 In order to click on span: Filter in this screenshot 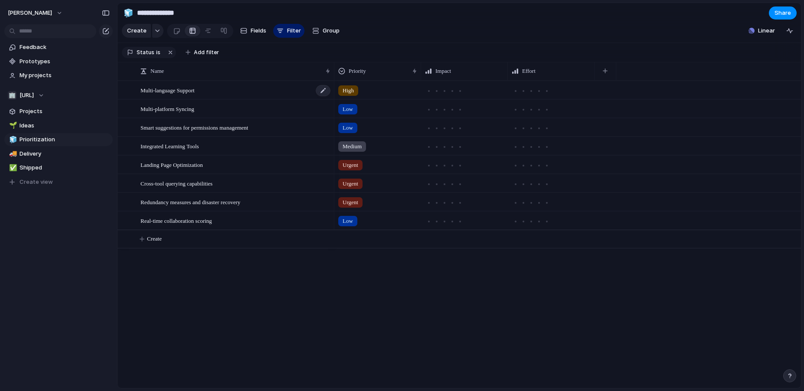, I will do `click(294, 31)`.